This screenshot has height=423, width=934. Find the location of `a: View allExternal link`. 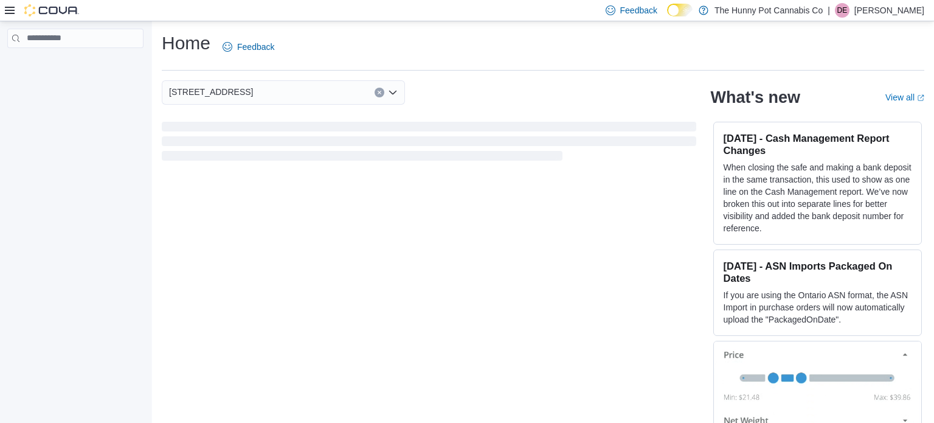

a: View allExternal link is located at coordinates (905, 97).